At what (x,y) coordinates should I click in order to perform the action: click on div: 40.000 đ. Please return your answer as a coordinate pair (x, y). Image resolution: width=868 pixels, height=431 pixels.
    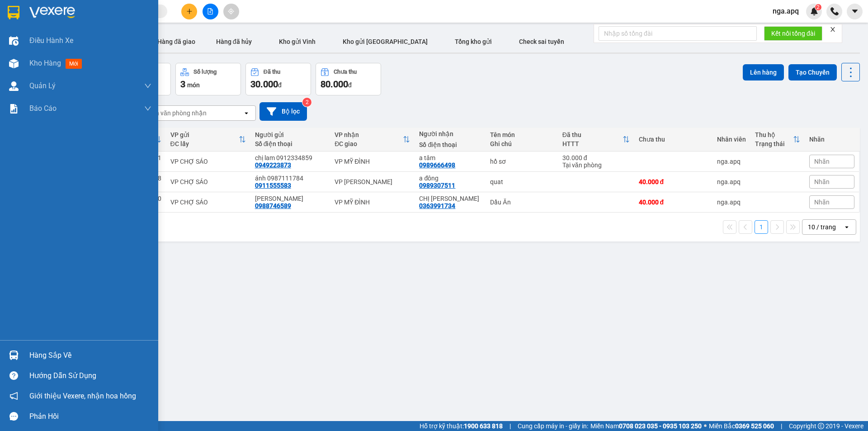
    Looking at the image, I should click on (673, 182).